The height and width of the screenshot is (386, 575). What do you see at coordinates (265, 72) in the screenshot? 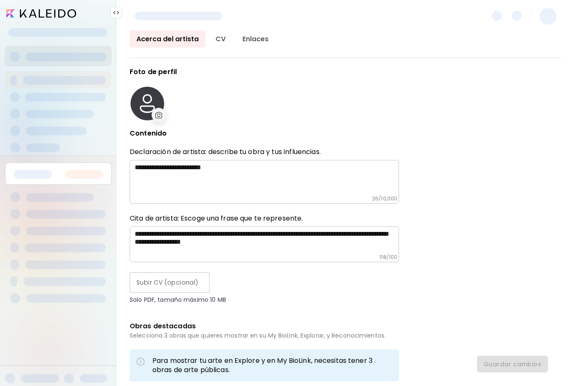
I see `p: Foto de perfil` at bounding box center [265, 72].